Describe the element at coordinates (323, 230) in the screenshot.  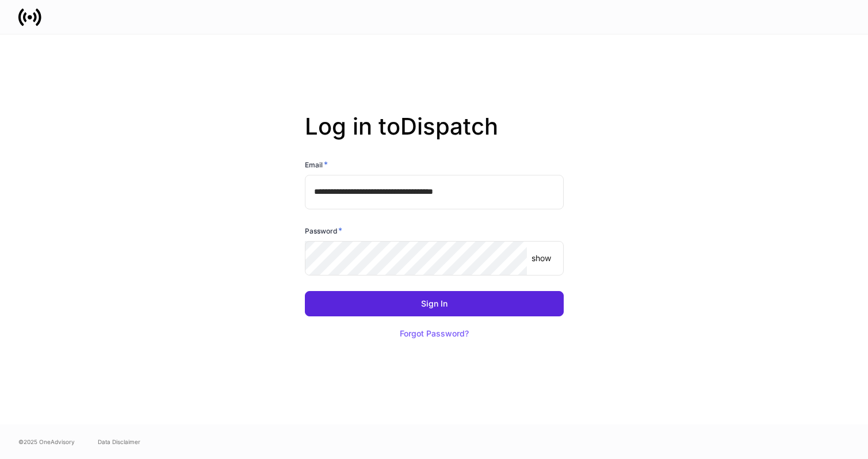
I see `h6: Password` at that location.